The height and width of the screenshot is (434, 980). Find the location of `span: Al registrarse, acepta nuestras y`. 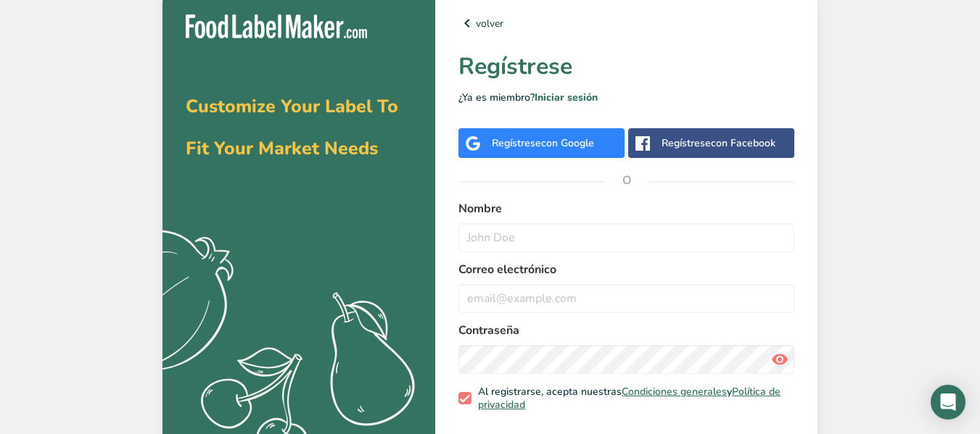

span: Al registrarse, acepta nuestras y is located at coordinates (630, 398).